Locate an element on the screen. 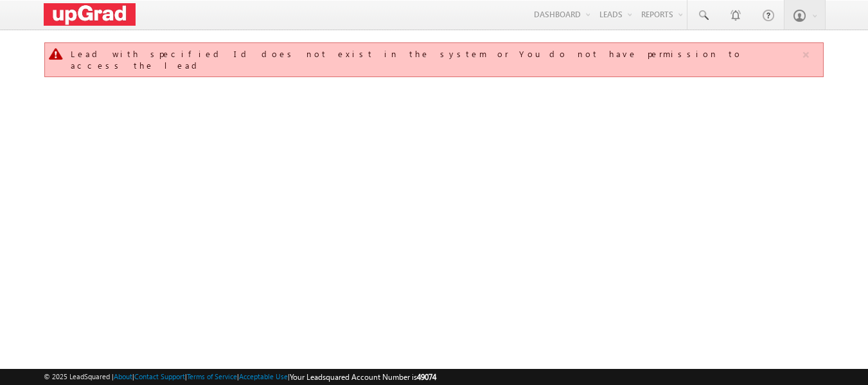  a: Acceptable Use is located at coordinates (263, 376).